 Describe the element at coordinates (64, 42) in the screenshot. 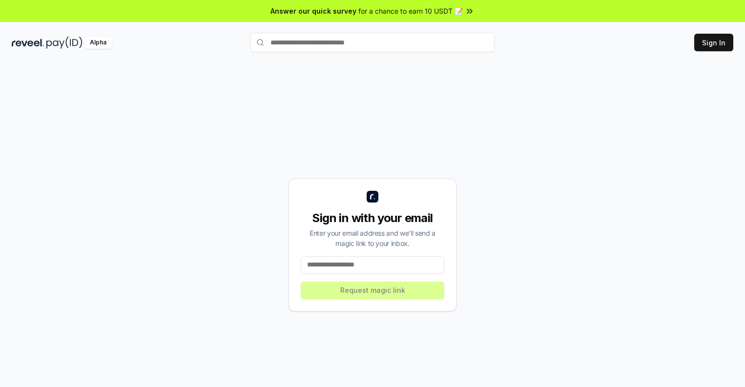

I see `img: pay_id` at that location.